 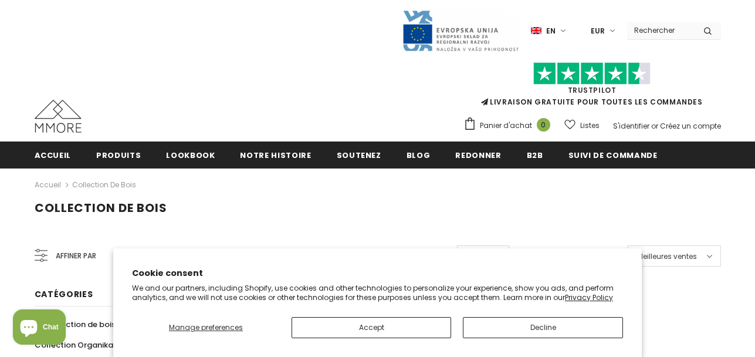 I want to click on button: Decline, so click(x=543, y=327).